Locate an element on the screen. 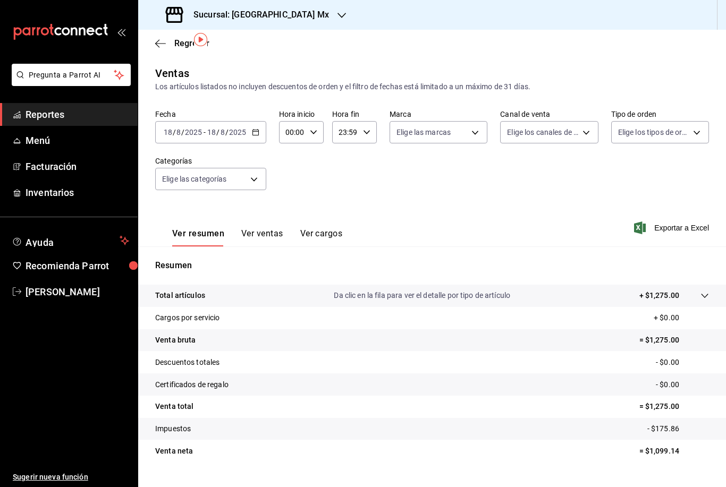  span: Facturación is located at coordinates (77, 166).